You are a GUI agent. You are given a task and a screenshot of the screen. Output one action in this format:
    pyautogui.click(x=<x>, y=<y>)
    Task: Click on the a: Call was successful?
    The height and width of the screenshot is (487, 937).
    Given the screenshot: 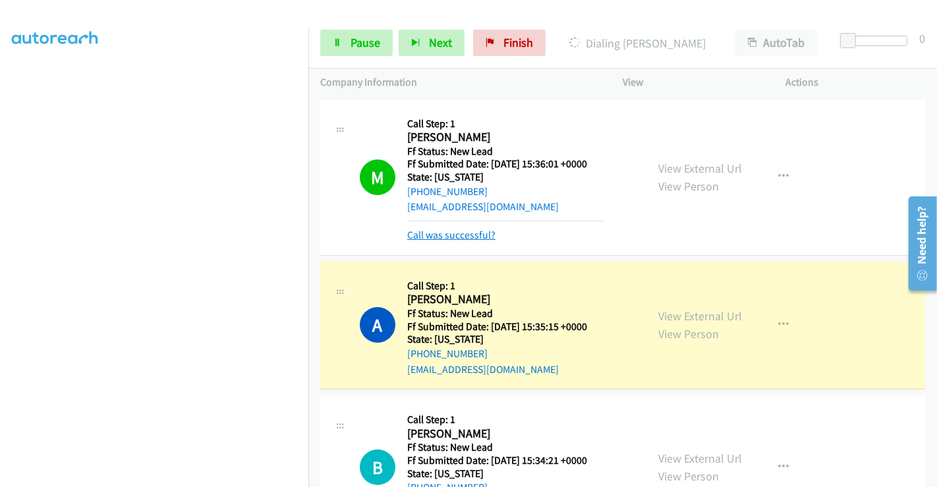 What is the action you would take?
    pyautogui.click(x=451, y=235)
    